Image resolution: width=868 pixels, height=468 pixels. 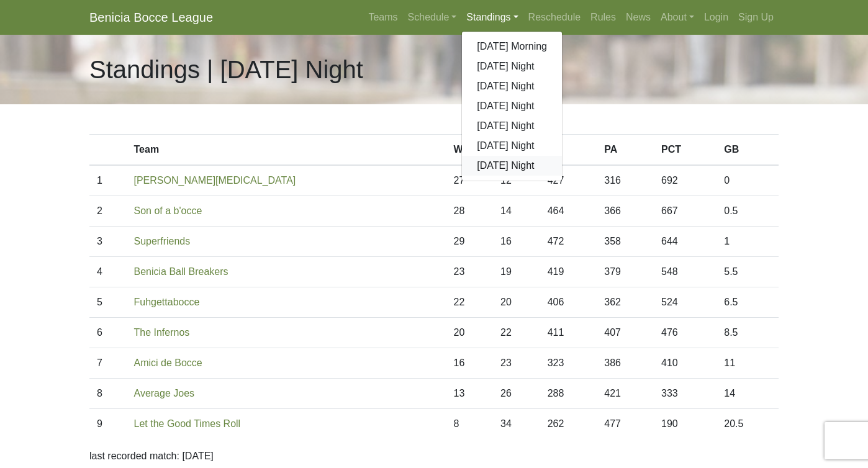 I want to click on div: Standings, so click(x=512, y=106).